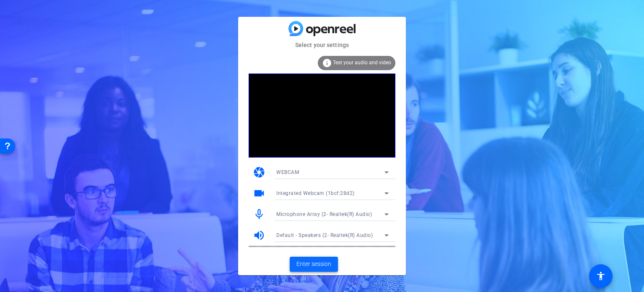 Image resolution: width=644 pixels, height=292 pixels. I want to click on mat-icon: volume_up, so click(259, 235).